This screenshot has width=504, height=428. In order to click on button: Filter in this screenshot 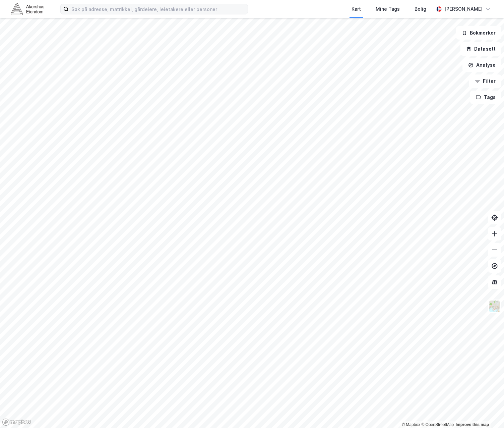, I will do `click(485, 81)`.